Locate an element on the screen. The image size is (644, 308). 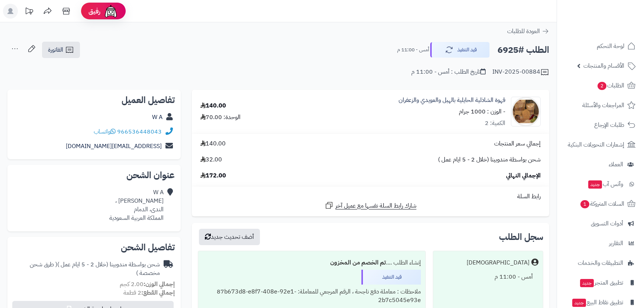
a: لوحة التحكم is located at coordinates (600, 46).